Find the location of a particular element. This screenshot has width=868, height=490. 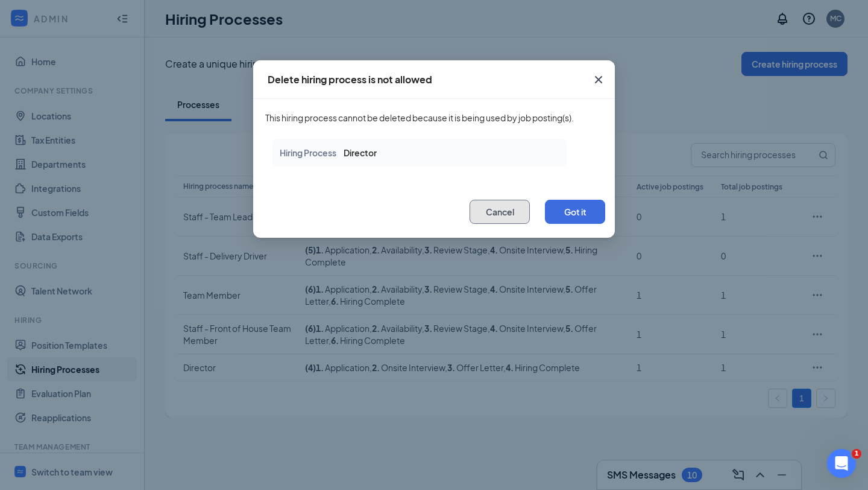

span: This hiring process cannot be deleted because it is being used by job posting(s). is located at coordinates (419, 117).